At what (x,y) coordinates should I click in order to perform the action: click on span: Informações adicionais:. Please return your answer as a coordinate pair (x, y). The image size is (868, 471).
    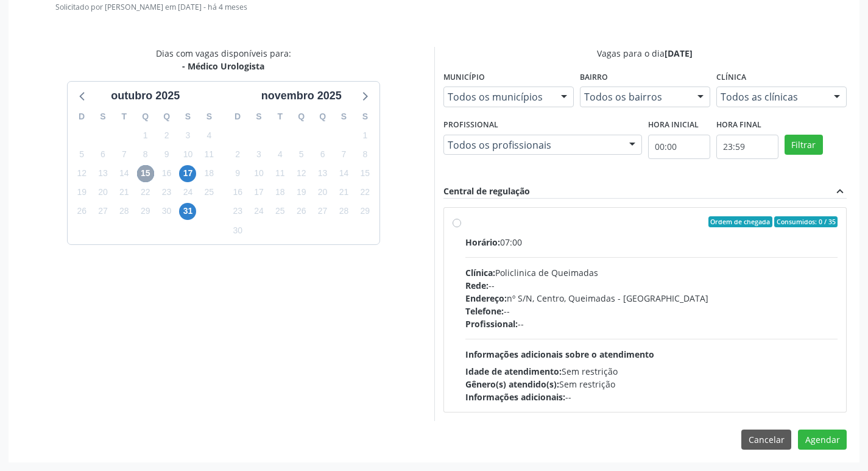
    Looking at the image, I should click on (516, 397).